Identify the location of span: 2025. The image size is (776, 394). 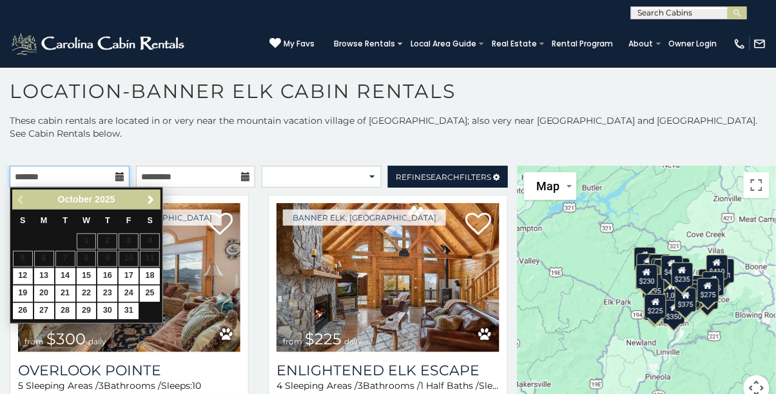
(104, 199).